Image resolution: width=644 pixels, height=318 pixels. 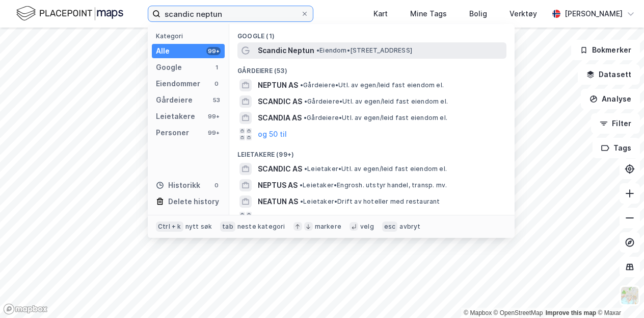 I want to click on a: Mapbox, so click(x=478, y=312).